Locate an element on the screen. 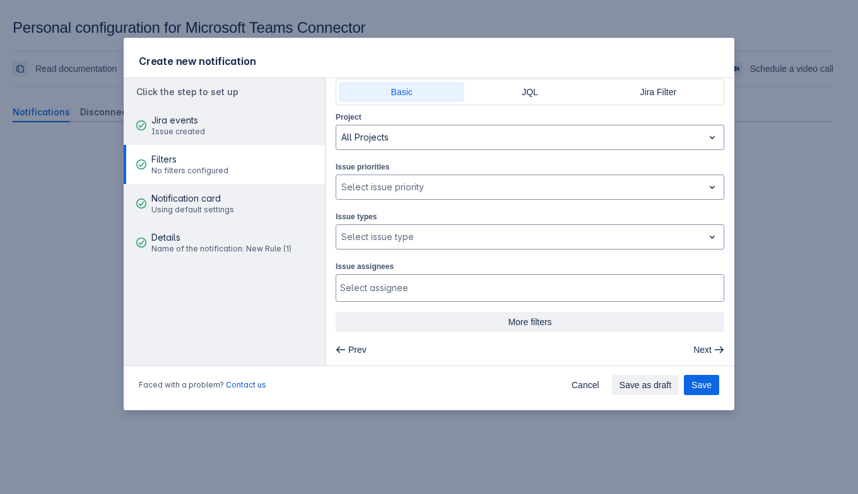 Image resolution: width=858 pixels, height=494 pixels. button: JQL is located at coordinates (529, 92).